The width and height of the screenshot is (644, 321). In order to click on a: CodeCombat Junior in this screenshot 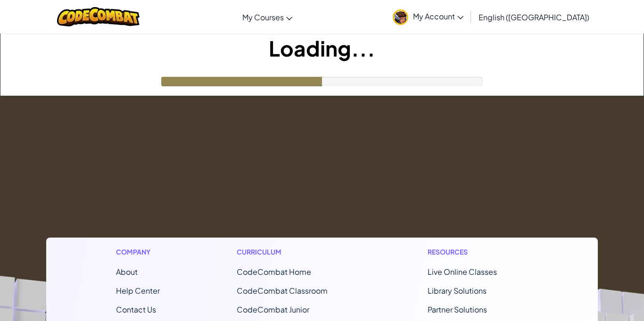, I will do `click(273, 309)`.